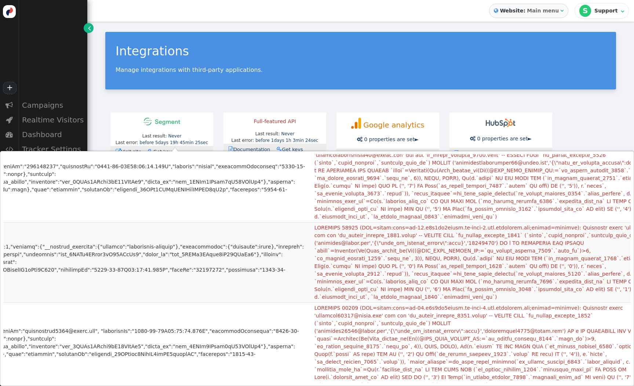  I want to click on a: before 5days 19h 45min 25sec, so click(174, 143).